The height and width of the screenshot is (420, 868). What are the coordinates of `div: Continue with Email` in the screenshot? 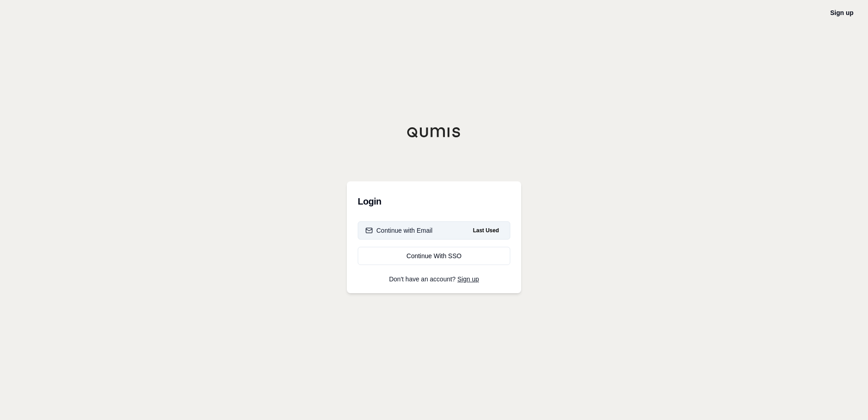 It's located at (399, 230).